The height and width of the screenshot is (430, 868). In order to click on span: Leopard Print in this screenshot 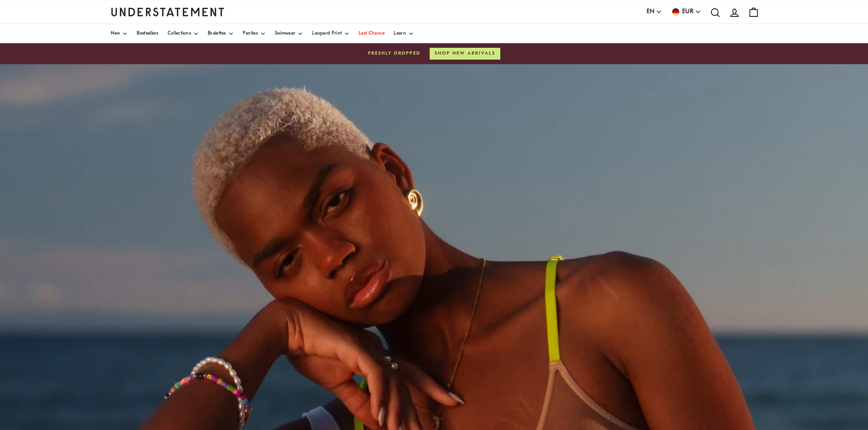, I will do `click(327, 34)`.